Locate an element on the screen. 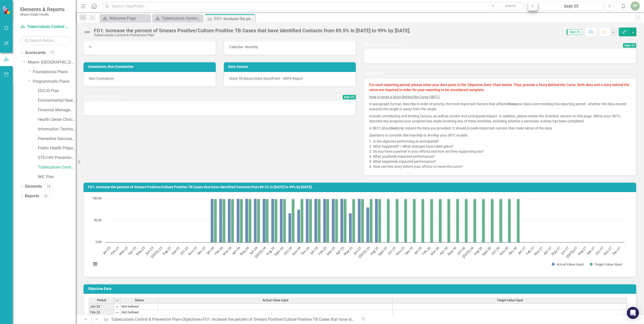 The image size is (644, 324). path: Feb-25, 100. Actual Value Input. is located at coordinates (325, 221).